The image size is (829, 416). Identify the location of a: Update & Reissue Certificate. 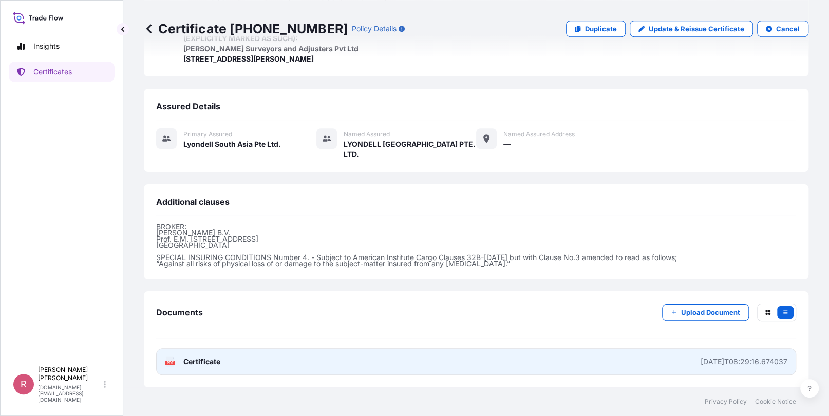
(691, 29).